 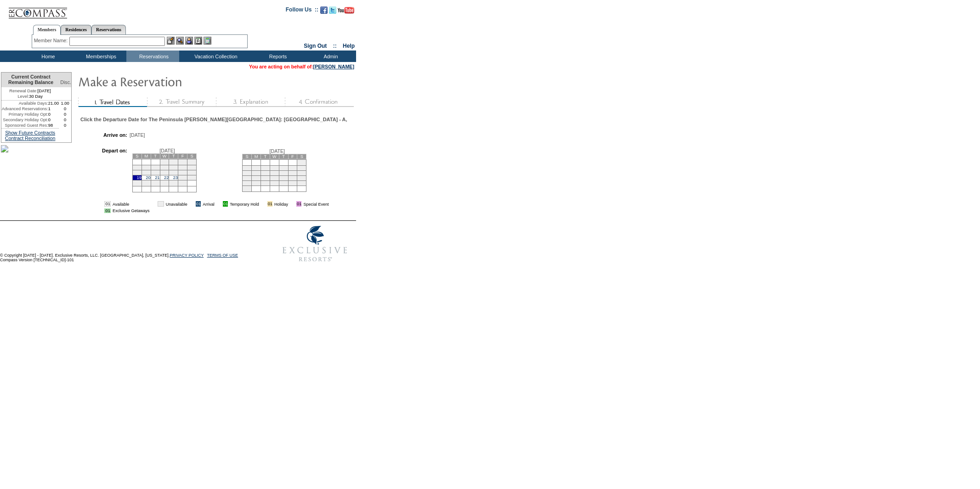 I want to click on td: 22, so click(x=302, y=178).